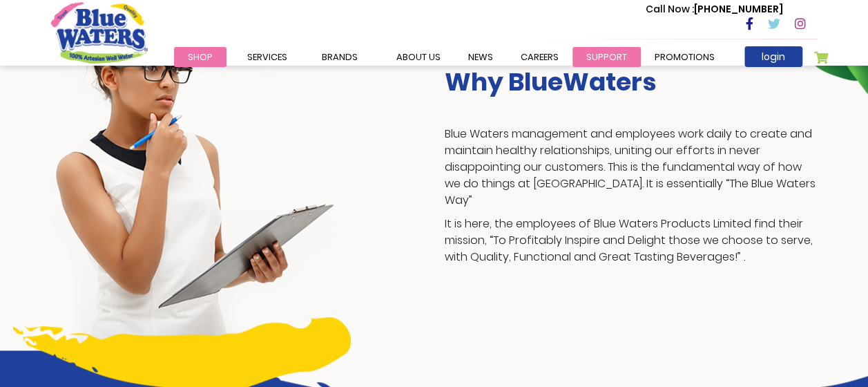  I want to click on h3: Why BlueWaters, so click(632, 82).